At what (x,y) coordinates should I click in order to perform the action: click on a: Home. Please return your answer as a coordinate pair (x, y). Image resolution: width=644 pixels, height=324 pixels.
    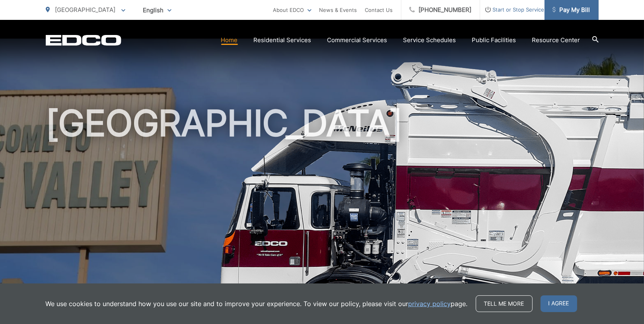
    Looking at the image, I should click on (229, 40).